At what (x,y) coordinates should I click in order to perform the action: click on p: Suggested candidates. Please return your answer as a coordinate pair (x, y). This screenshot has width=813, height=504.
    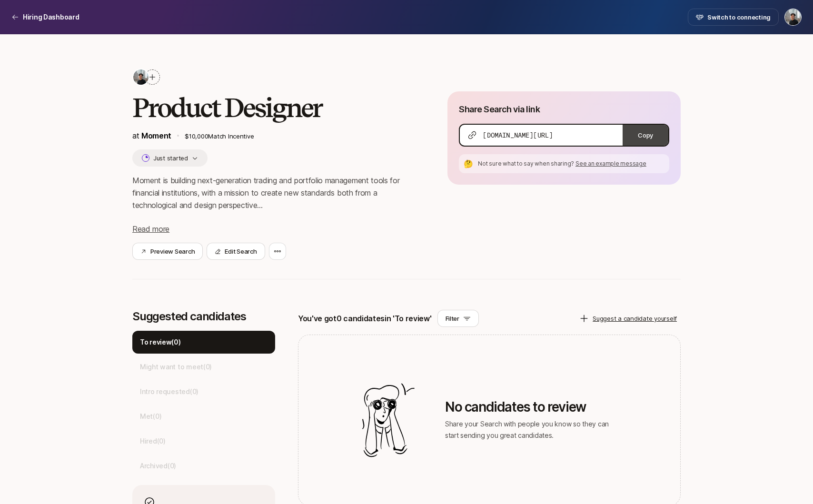
    Looking at the image, I should click on (203, 317).